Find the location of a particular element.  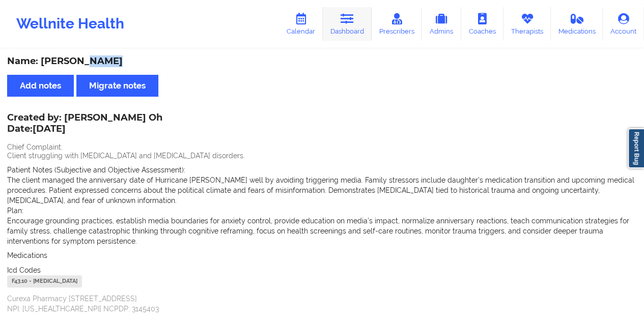

span: Plan: is located at coordinates (15, 210).